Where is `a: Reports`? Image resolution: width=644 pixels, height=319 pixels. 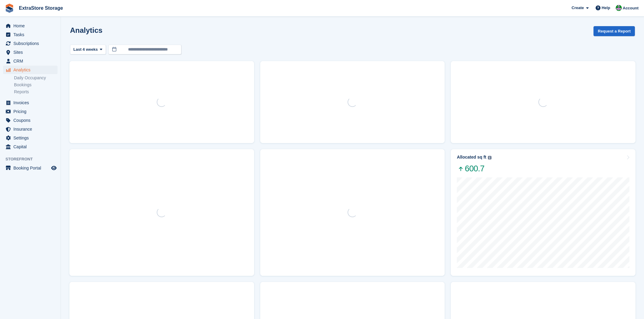 a: Reports is located at coordinates (36, 92).